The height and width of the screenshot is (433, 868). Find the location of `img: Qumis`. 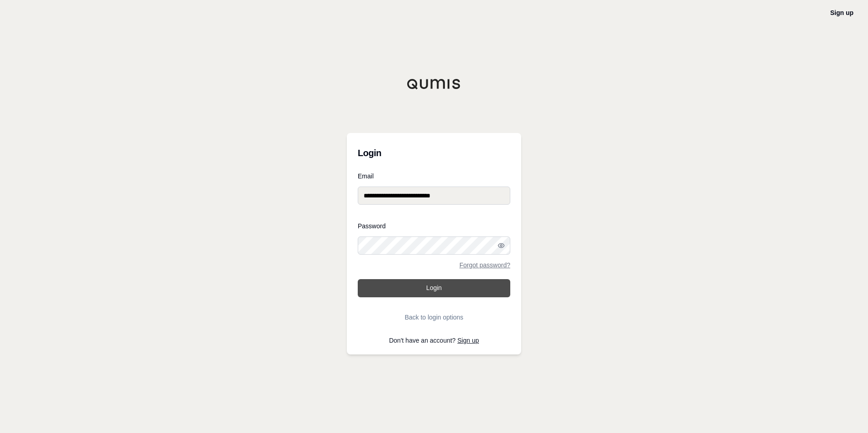

img: Qumis is located at coordinates (434, 84).